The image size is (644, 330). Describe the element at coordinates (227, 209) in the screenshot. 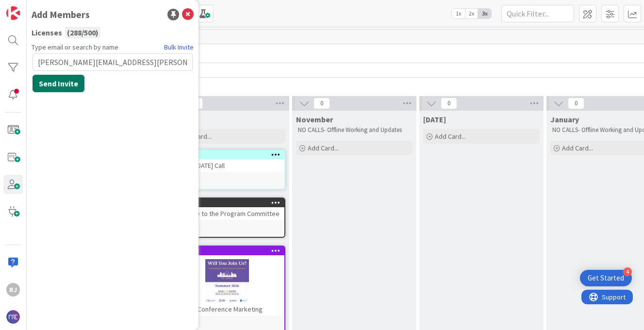

I see `div: 1271Welcome to the Program Committee` at that location.